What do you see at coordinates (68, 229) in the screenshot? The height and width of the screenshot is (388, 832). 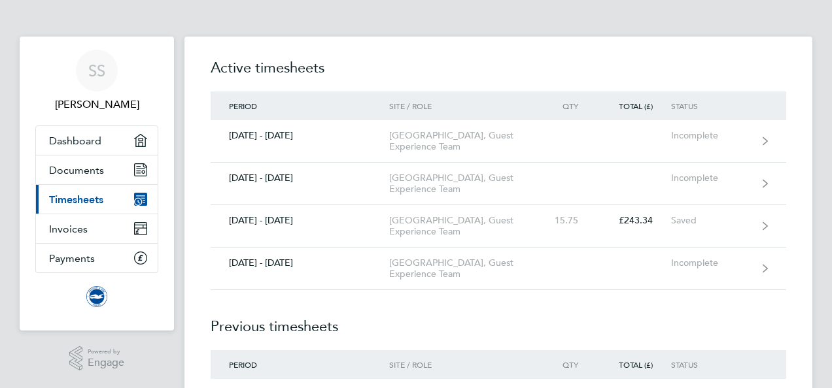 I see `span: Invoices` at bounding box center [68, 229].